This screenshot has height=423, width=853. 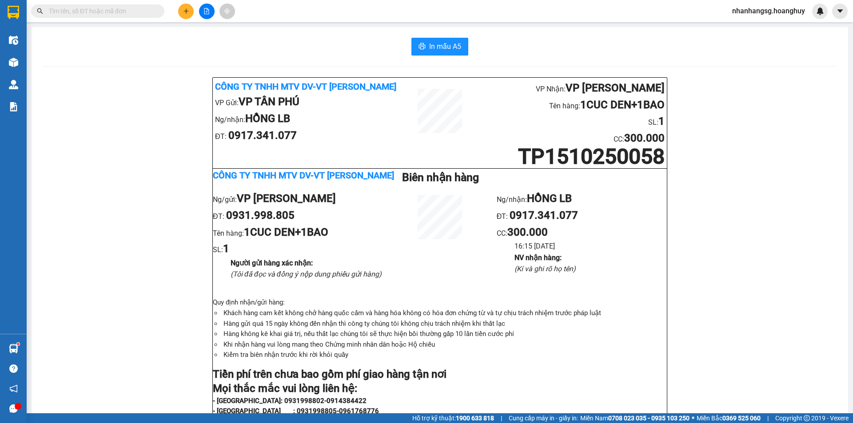 What do you see at coordinates (635, 419) in the screenshot?
I see `span: Miền Nam` at bounding box center [635, 419].